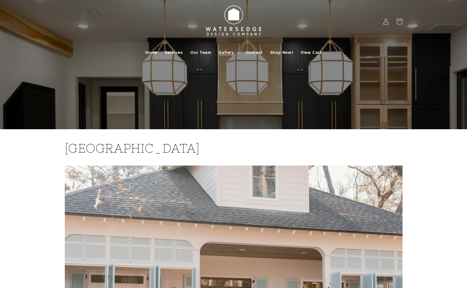 The height and width of the screenshot is (288, 467). I want to click on a: Services, so click(174, 53).